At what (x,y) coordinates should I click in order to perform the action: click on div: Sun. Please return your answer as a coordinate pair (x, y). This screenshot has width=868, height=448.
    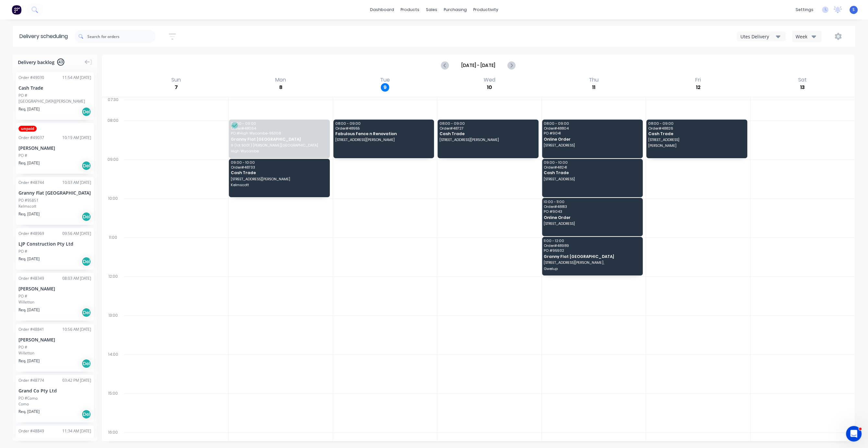
    Looking at the image, I should click on (176, 80).